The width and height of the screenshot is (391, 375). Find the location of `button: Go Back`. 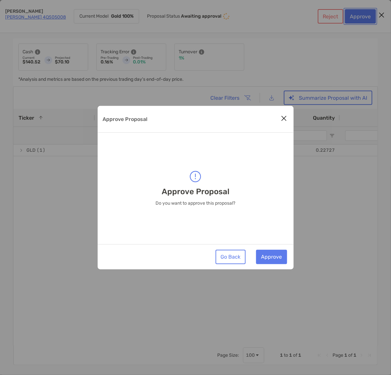

button: Go Back is located at coordinates (231, 257).